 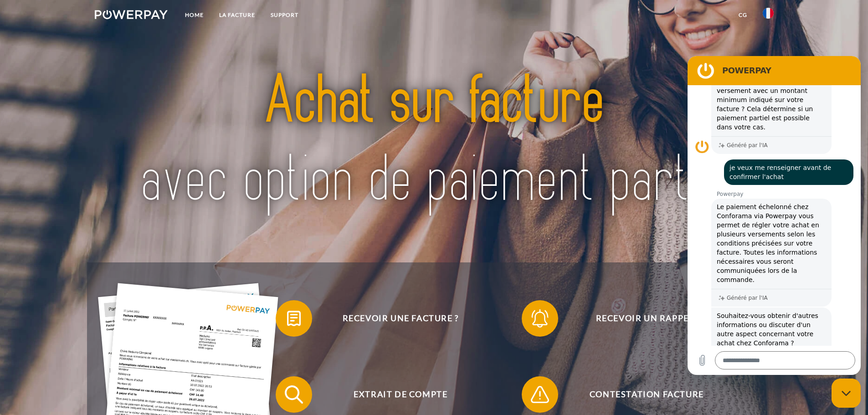 What do you see at coordinates (394, 319) in the screenshot?
I see `button: Recevoir une facture ?` at bounding box center [394, 319].